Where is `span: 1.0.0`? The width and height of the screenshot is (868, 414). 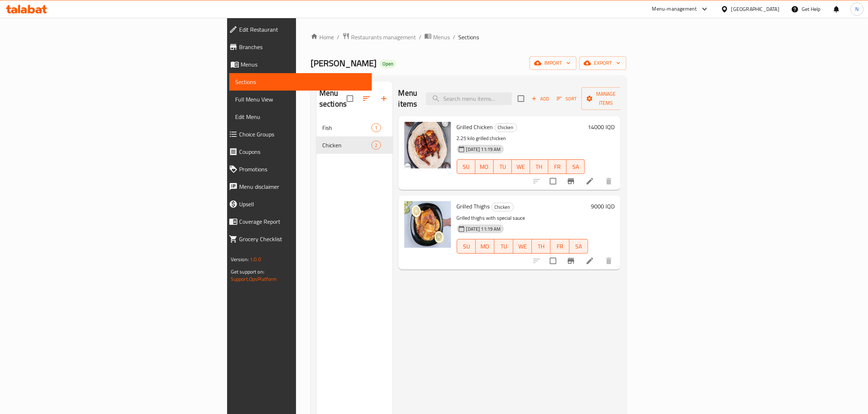 span: 1.0.0 is located at coordinates (255, 259).